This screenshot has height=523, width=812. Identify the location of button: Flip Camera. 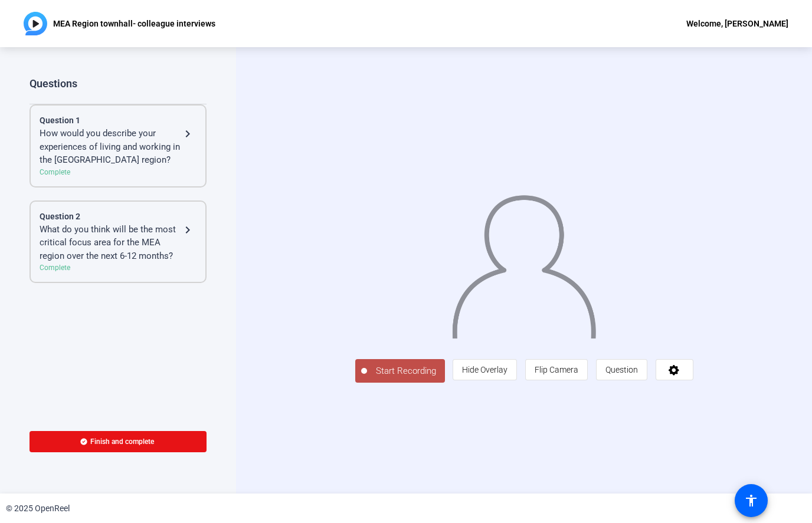
(557, 370).